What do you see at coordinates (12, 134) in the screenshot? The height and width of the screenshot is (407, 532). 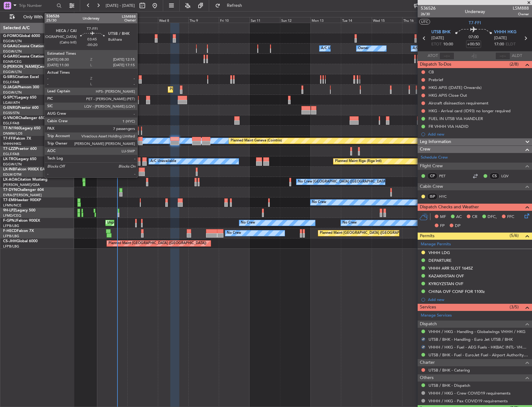 I see `a: DNMM/LOS` at bounding box center [12, 134].